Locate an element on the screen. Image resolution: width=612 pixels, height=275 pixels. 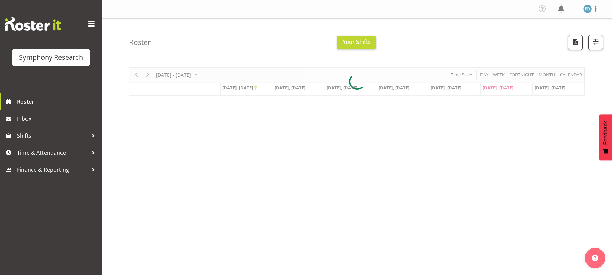
img: Rosterit website logo is located at coordinates (33, 24).